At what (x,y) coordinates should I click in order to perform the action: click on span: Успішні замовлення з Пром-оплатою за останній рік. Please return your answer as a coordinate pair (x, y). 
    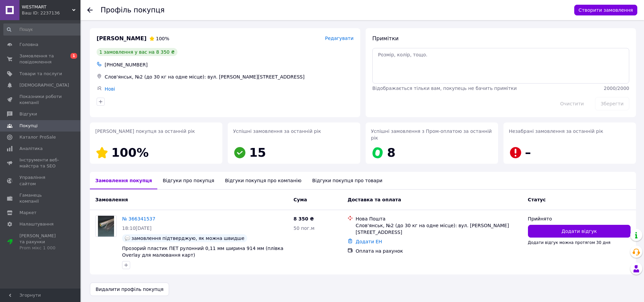
    Looking at the image, I should click on (431, 135).